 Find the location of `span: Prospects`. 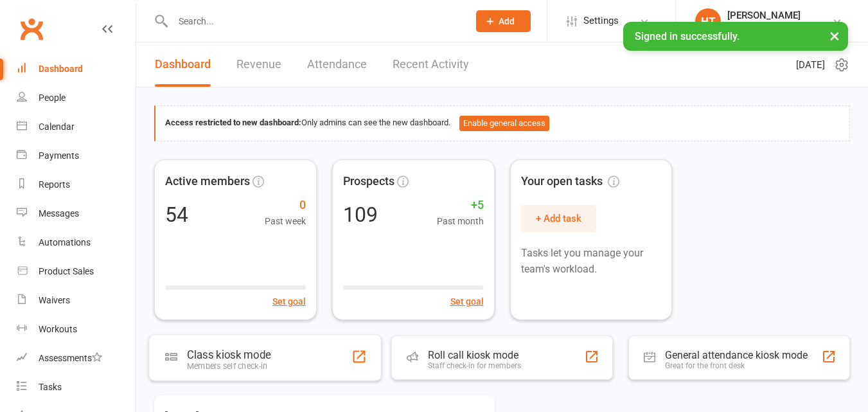

span: Prospects is located at coordinates (369, 181).